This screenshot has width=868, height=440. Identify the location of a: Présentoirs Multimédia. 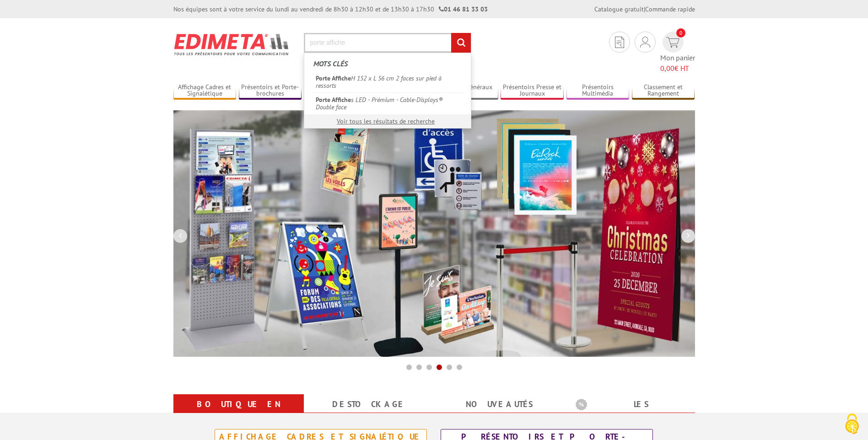
(598, 91).